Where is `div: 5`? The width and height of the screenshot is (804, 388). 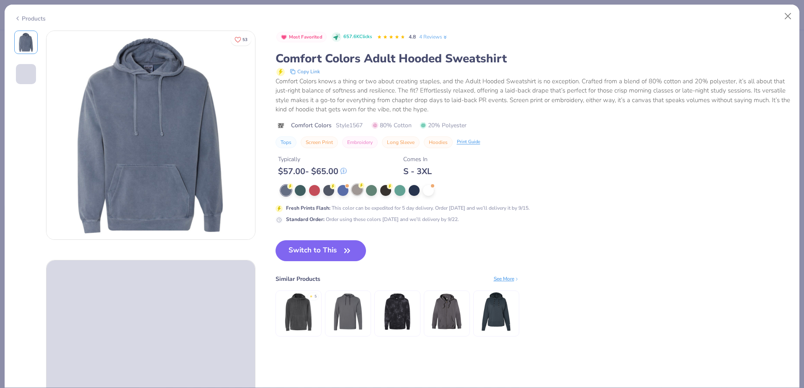 div: 5 is located at coordinates (315, 297).